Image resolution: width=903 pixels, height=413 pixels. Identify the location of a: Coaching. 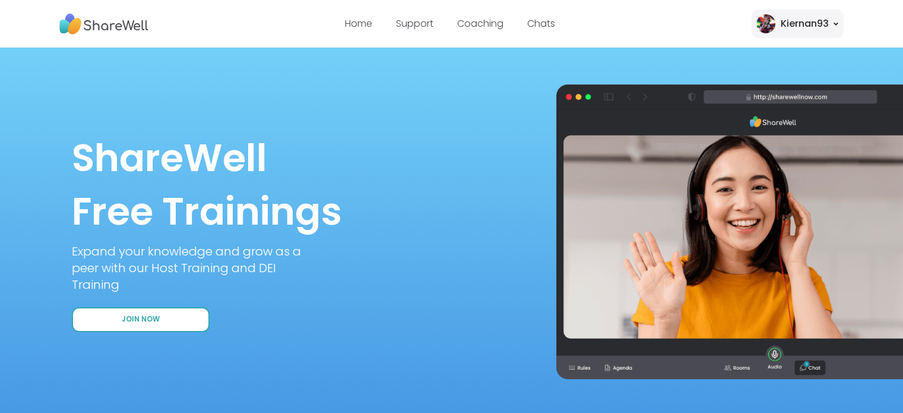
(480, 23).